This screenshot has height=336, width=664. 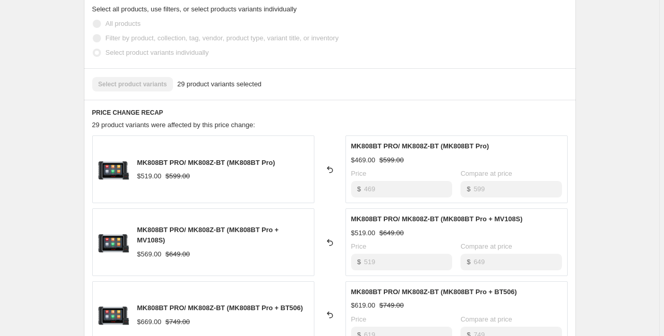 What do you see at coordinates (173, 125) in the screenshot?
I see `span: 29 product variants were affected by this price change:` at bounding box center [173, 125].